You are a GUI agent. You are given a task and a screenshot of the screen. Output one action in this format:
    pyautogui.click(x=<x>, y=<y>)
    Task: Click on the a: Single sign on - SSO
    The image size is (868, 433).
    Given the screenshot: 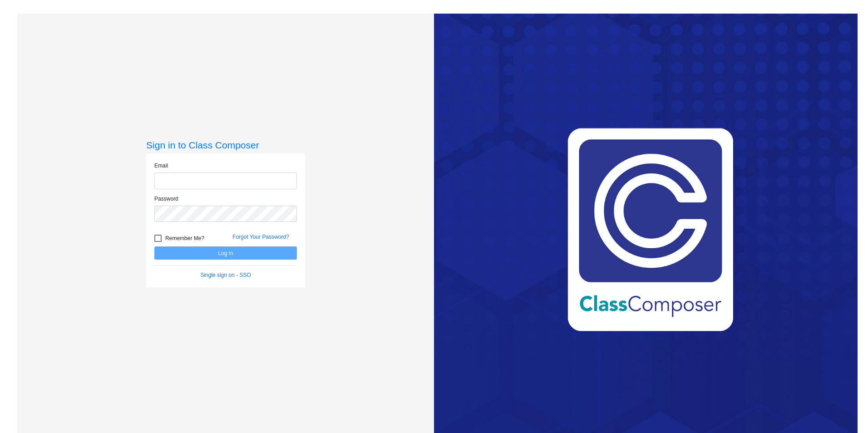 What is the action you would take?
    pyautogui.click(x=225, y=275)
    